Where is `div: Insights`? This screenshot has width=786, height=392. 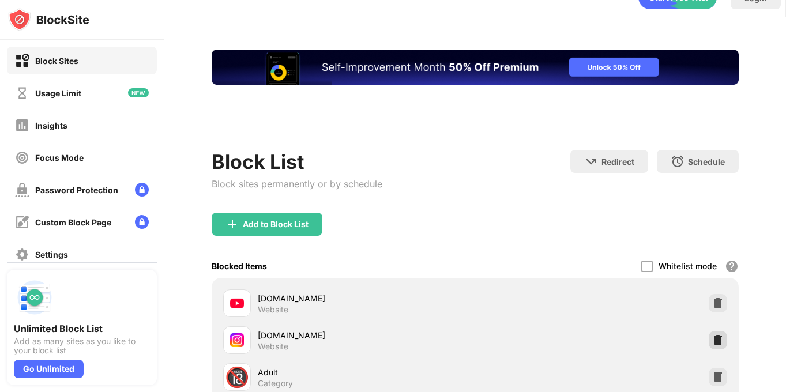
div: Insights is located at coordinates (51, 125).